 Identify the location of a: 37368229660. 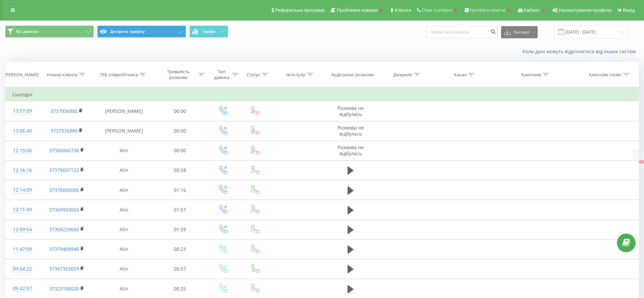
(64, 229).